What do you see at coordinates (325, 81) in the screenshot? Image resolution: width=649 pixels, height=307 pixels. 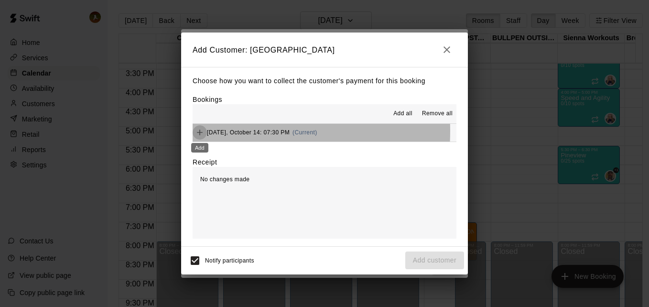 I see `p: Choose how you want to collect the customer's payment for this booking` at bounding box center [325, 81].